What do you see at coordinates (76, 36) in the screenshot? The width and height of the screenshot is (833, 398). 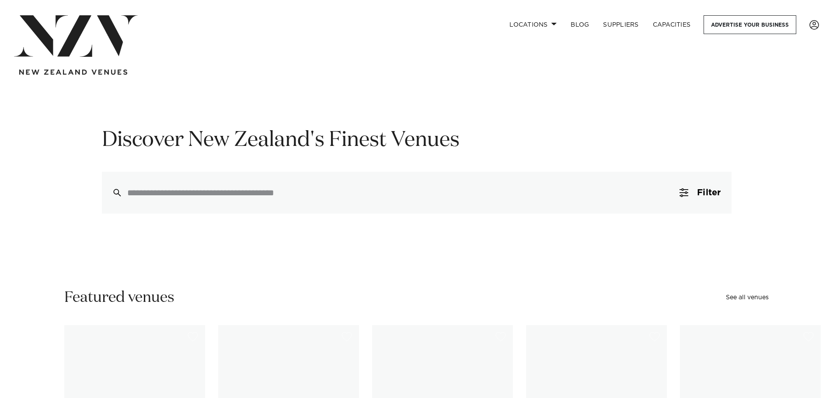 I see `img: nzv-logo.png` at bounding box center [76, 36].